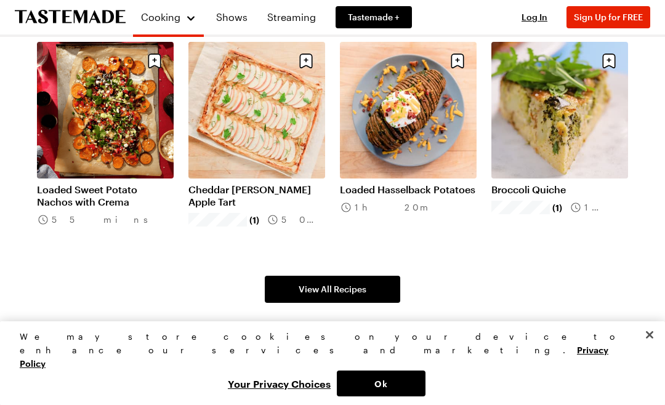 The image size is (665, 405). What do you see at coordinates (534, 17) in the screenshot?
I see `button: Log In` at bounding box center [534, 17].